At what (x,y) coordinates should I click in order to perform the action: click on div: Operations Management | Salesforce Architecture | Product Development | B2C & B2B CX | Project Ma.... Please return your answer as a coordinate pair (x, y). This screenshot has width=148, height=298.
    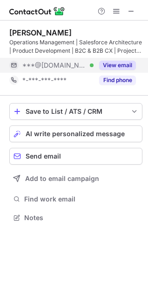
    Looking at the image, I should click on (76, 47).